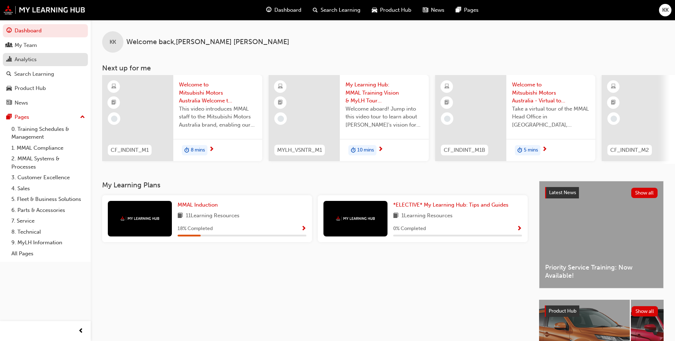  I want to click on span: Search Learning, so click(341, 10).